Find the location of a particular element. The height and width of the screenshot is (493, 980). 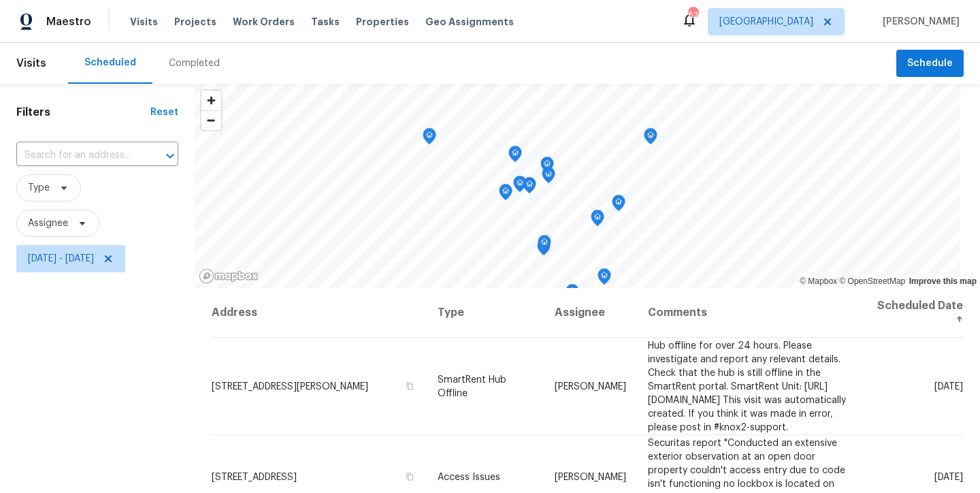

th: Type is located at coordinates (485, 313).